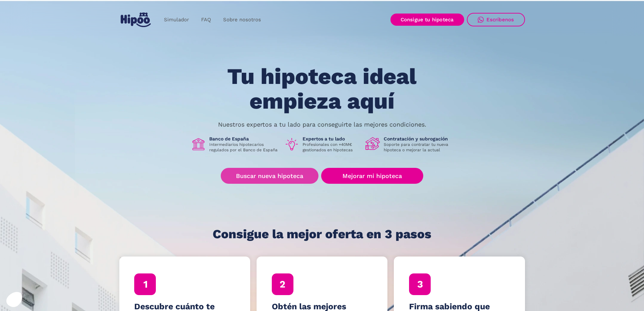 Image resolution: width=644 pixels, height=311 pixels. I want to click on a: Escríbenos, so click(496, 20).